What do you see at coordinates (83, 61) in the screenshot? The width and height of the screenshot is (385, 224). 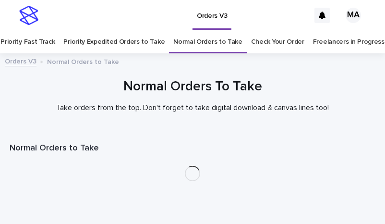 I see `p: Normal Orders to Take` at bounding box center [83, 61].